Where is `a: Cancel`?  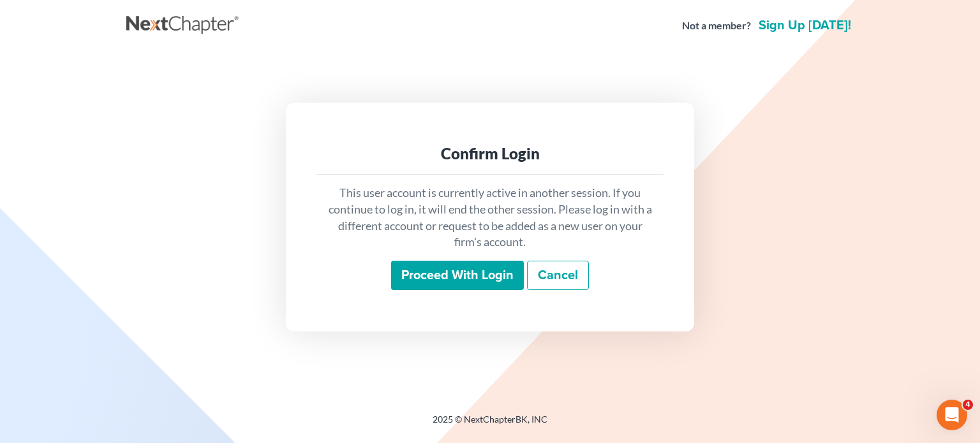 a: Cancel is located at coordinates (558, 275).